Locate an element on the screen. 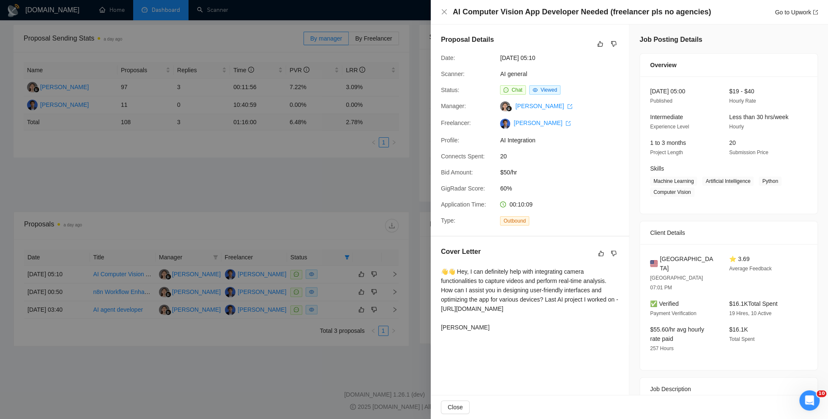 This screenshot has width=828, height=419. span: 1 to 3 months is located at coordinates (668, 143).